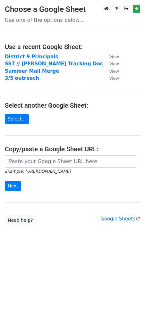 Image resolution: width=145 pixels, height=323 pixels. Describe the element at coordinates (72, 47) in the screenshot. I see `h4: Use a recent Google Sheet:` at that location.